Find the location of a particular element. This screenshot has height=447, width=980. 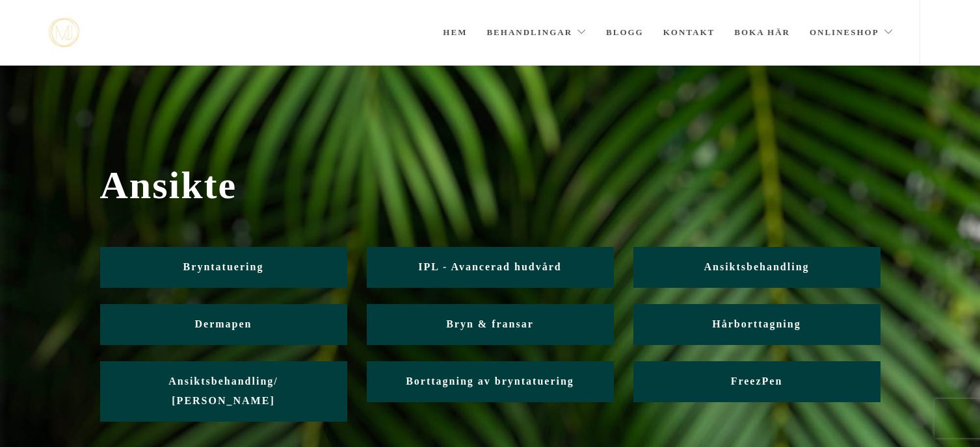

span: IPL - Avancerad hudvård is located at coordinates (490, 266).